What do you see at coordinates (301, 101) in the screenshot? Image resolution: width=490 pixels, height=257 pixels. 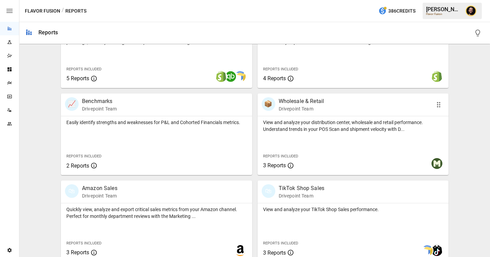 I see `p: Wholesale & Retail` at bounding box center [301, 101].